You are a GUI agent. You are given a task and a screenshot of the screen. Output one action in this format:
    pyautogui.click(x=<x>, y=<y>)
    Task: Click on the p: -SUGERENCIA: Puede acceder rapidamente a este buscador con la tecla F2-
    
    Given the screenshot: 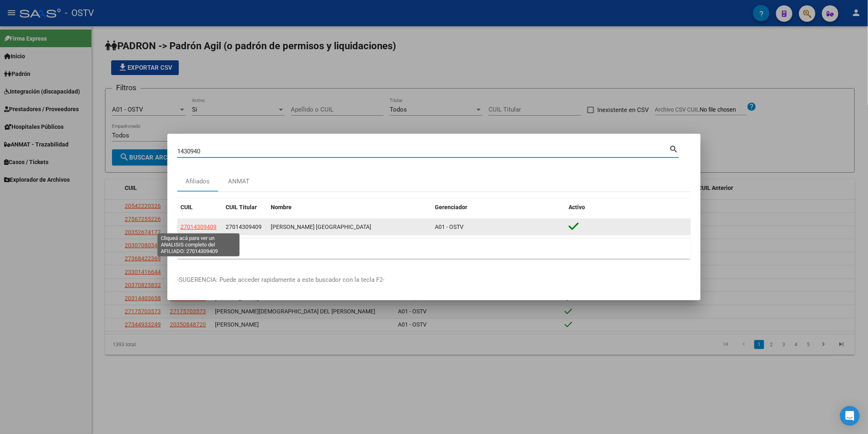 What is the action you would take?
    pyautogui.click(x=434, y=280)
    